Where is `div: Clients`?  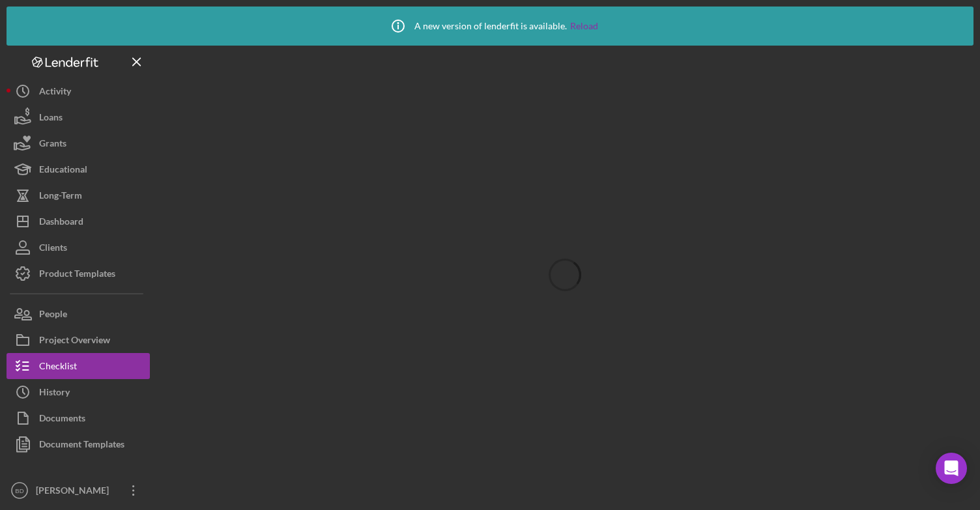
div: Clients is located at coordinates (53, 249).